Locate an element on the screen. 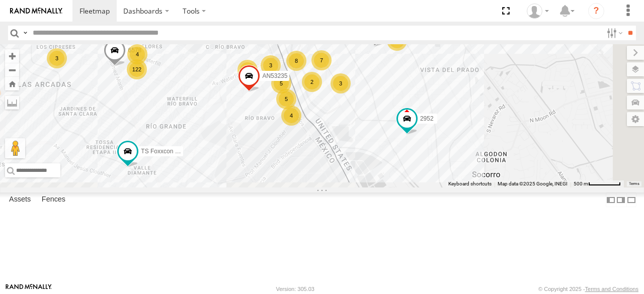  img: rand-logo.svg is located at coordinates (36, 11).